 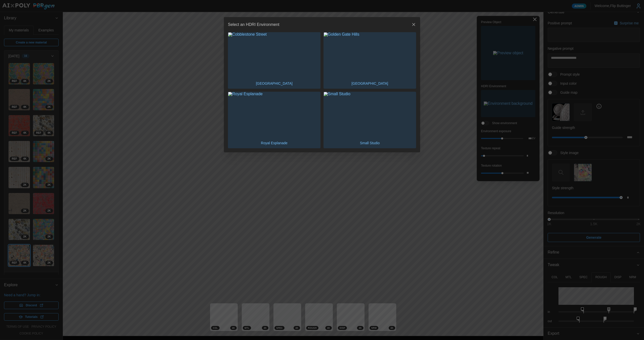 What do you see at coordinates (370, 115) in the screenshot?
I see `img: Small Studio` at bounding box center [370, 115].